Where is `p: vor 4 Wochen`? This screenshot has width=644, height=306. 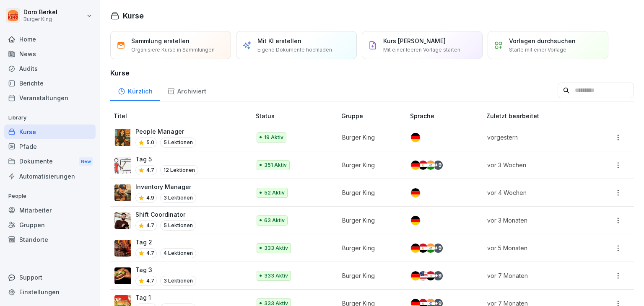 p: vor 4 Wochen is located at coordinates (537, 192).